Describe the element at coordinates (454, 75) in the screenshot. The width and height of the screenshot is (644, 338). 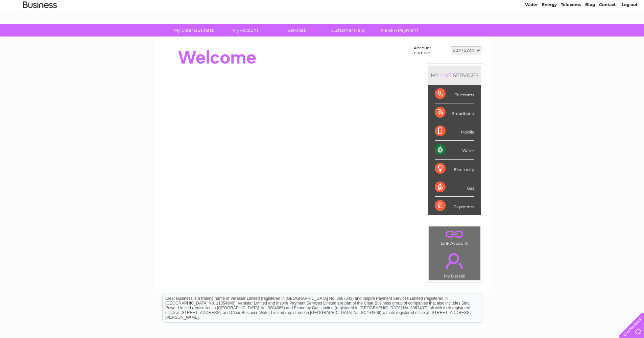
I see `div: MY SERVICES` at that location.